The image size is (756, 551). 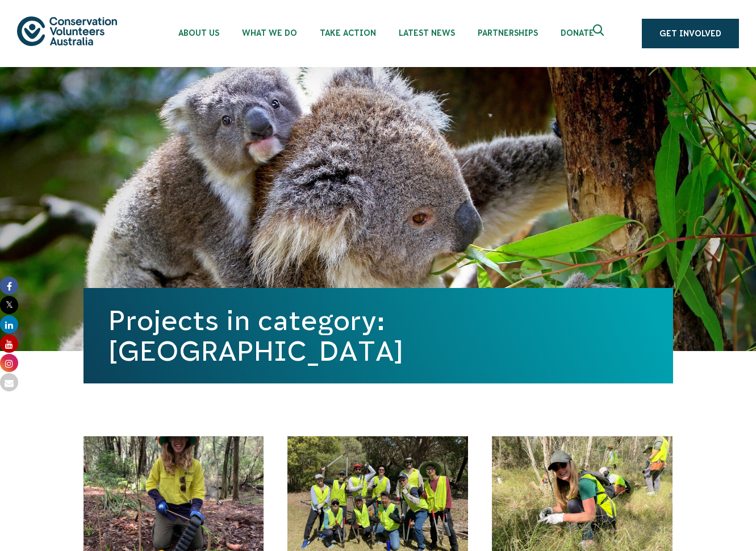 I want to click on button: Expand search box Close search box, so click(x=600, y=33).